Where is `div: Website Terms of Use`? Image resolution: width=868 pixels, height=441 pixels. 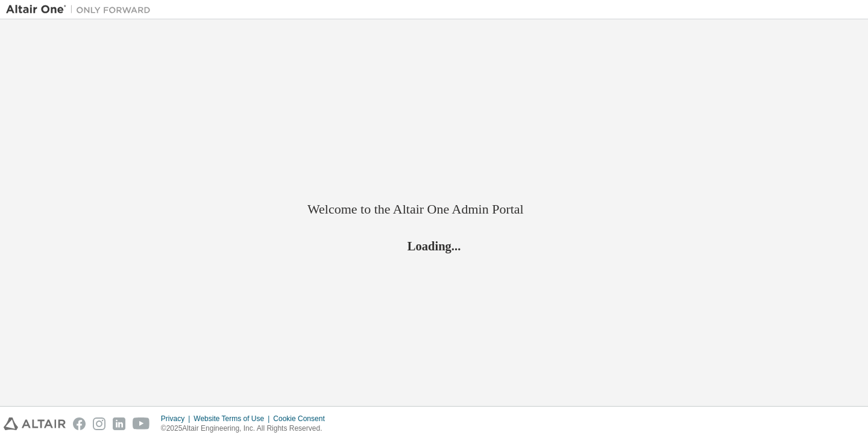 div: Website Terms of Use is located at coordinates (233, 418).